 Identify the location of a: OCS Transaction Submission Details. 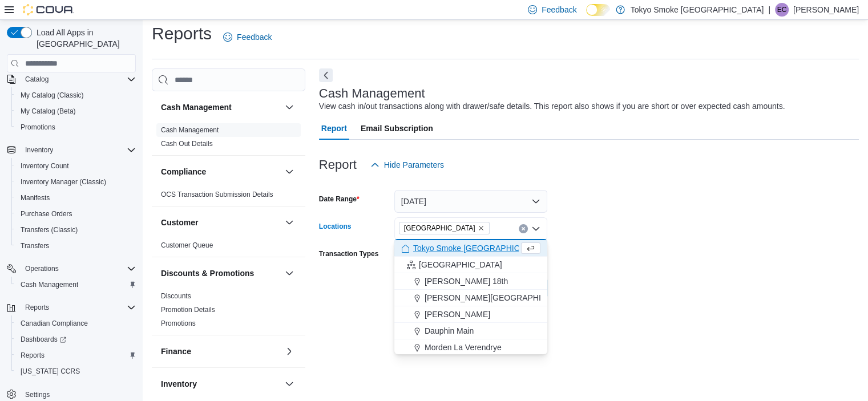
(217, 194).